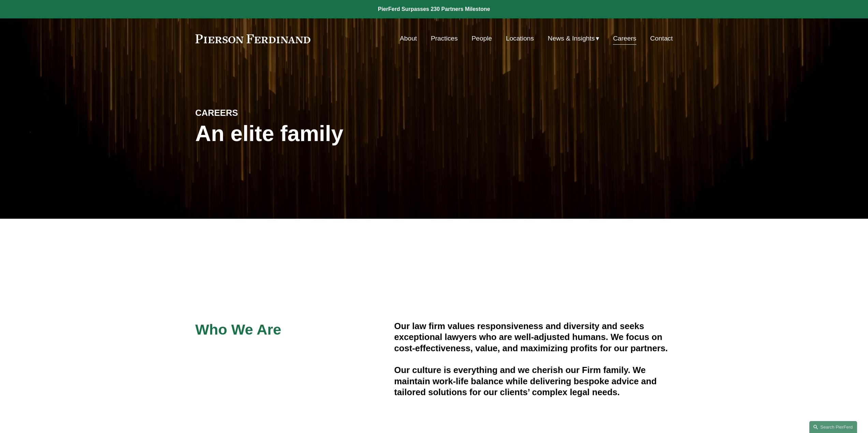 The image size is (868, 433). I want to click on span: Who We Are, so click(238, 330).